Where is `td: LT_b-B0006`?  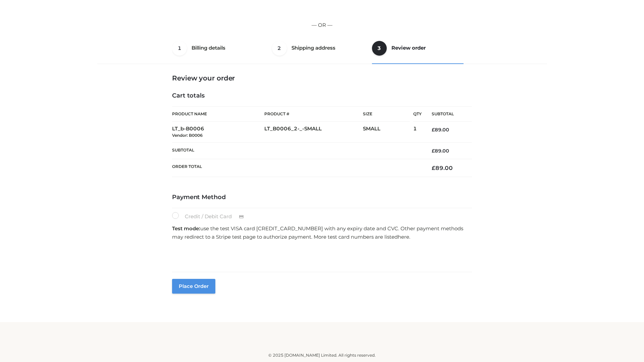
td: LT_b-B0006 is located at coordinates (218, 132).